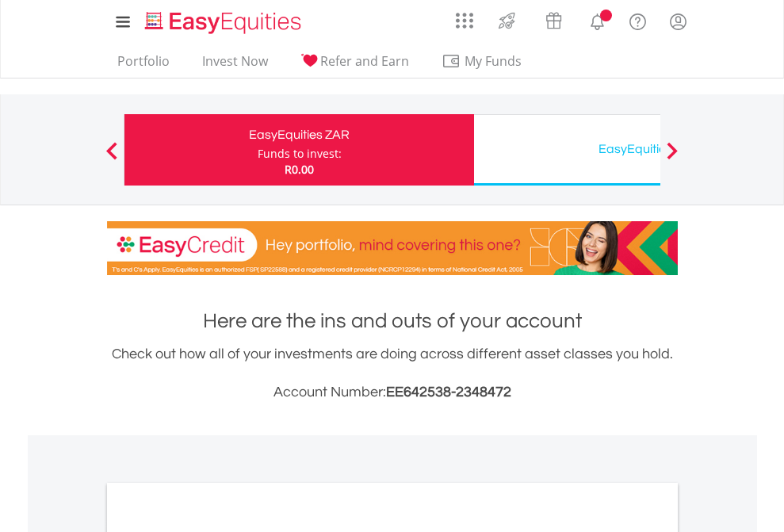 This screenshot has width=784, height=532. Describe the element at coordinates (637, 20) in the screenshot. I see `a: FAQ's and Support` at that location.